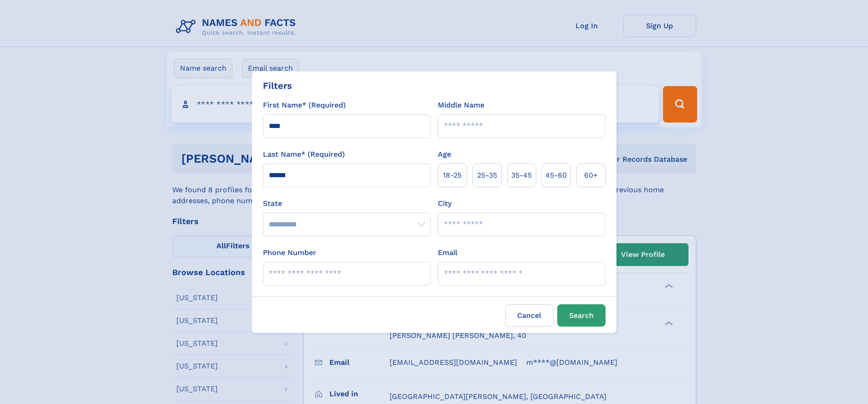 This screenshot has width=868, height=404. I want to click on button: Search, so click(582, 315).